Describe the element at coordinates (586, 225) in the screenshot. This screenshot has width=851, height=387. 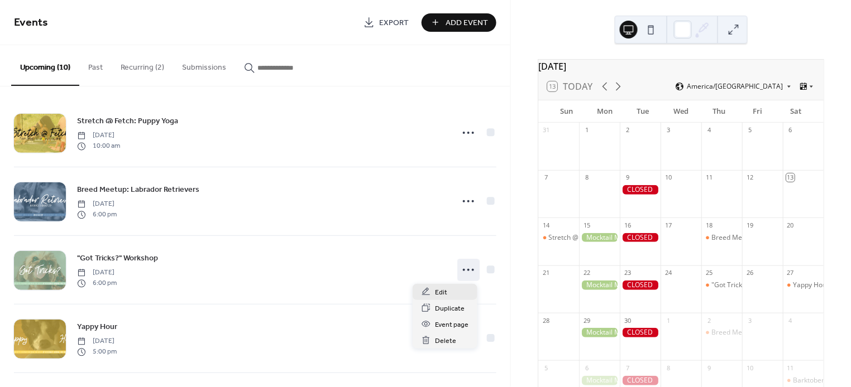
I see `div: 15` at that location.